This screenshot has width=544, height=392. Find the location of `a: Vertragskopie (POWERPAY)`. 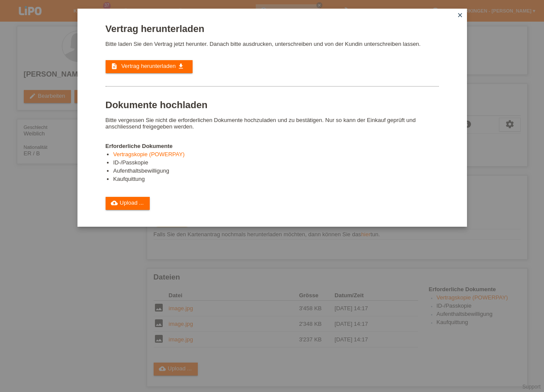

a: Vertragskopie (POWERPAY) is located at coordinates (149, 154).